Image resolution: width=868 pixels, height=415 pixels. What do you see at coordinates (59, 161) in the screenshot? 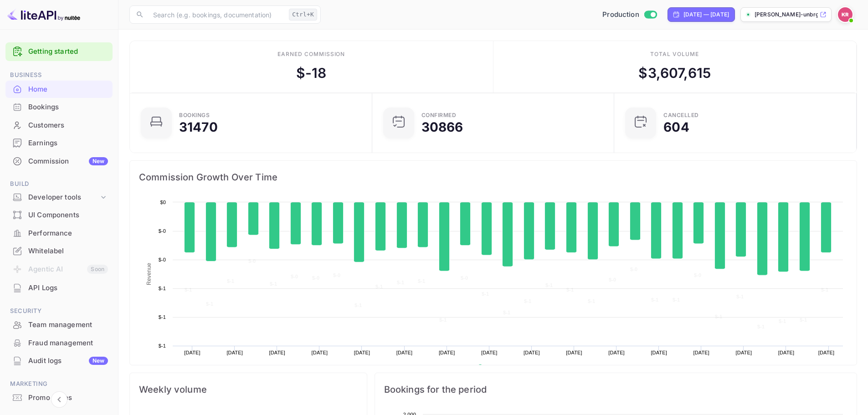
I see `a: CommissionNew` at bounding box center [59, 161].